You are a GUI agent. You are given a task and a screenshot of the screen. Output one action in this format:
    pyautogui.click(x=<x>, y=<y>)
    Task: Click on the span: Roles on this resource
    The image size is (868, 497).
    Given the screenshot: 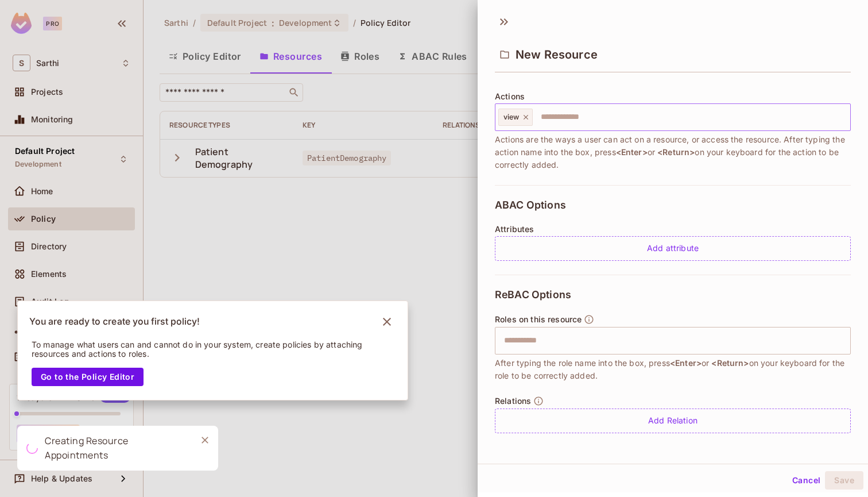 What is the action you would take?
    pyautogui.click(x=538, y=320)
    